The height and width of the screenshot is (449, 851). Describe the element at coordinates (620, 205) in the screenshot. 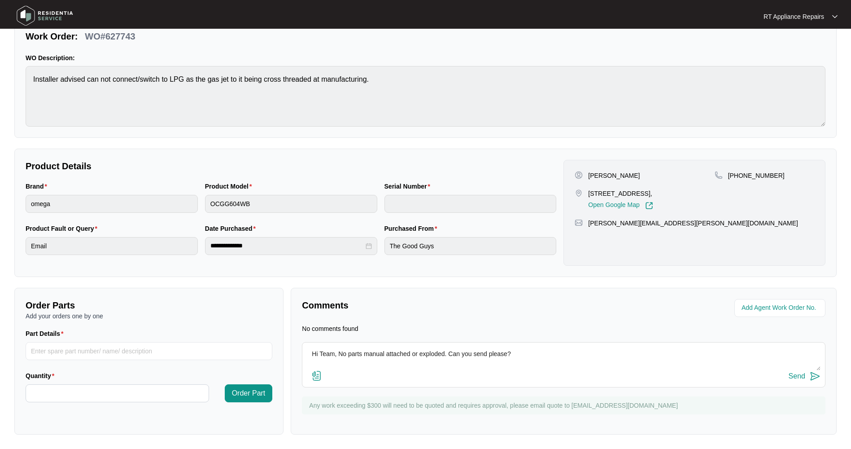

I see `a: Open Google Map` at that location.